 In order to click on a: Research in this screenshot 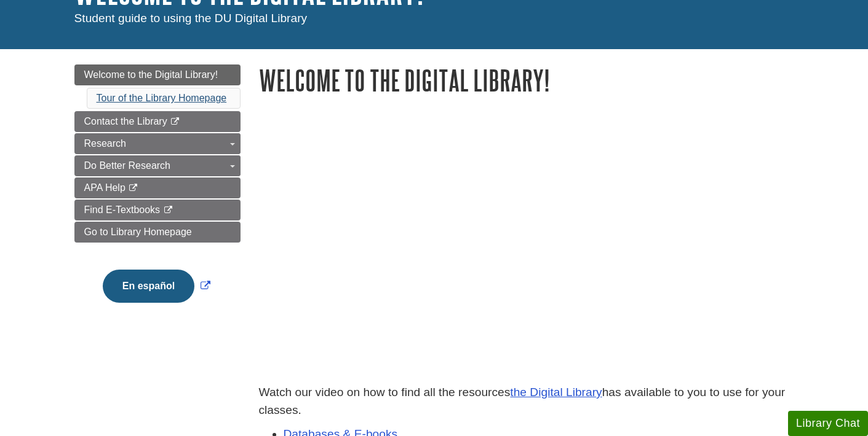, I will do `click(158, 144)`.